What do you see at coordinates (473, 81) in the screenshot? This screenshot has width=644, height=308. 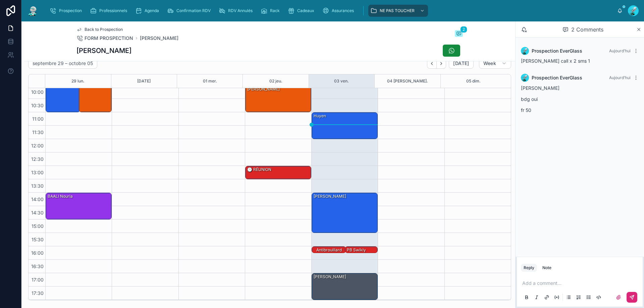 I see `div: 05 dim.` at bounding box center [473, 81].